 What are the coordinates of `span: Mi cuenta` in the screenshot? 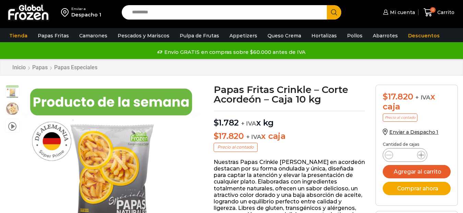 It's located at (401, 12).